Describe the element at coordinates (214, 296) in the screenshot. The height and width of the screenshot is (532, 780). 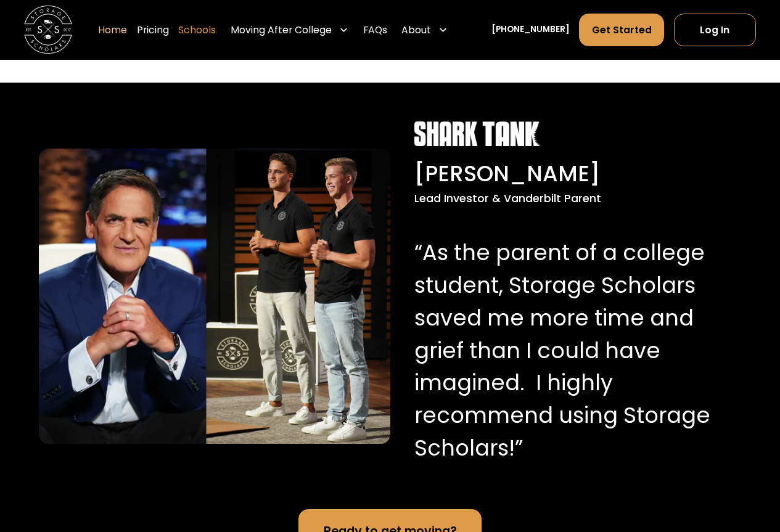
I see `img: Mark Cuban with Storage Scholar's co-founders, Sam and Matt.` at that location.